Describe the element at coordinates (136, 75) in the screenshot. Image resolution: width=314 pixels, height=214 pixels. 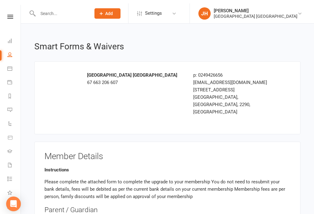
I see `div: 67 663 206 607` at that location.